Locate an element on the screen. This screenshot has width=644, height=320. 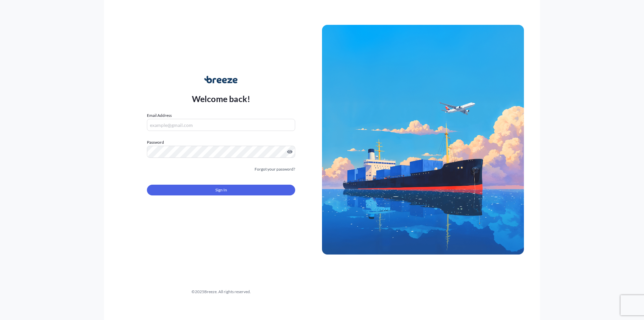
div: © 2025 Breeze. All rights reserved. is located at coordinates (221, 292).